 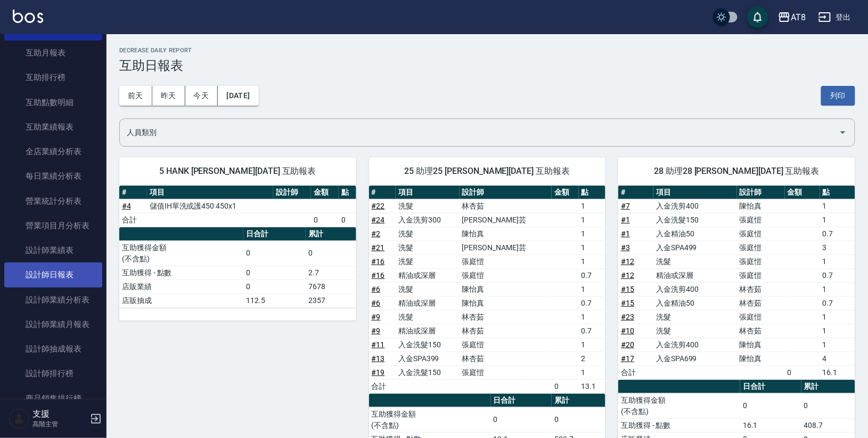 I want to click on td: 入金洗剪300, so click(x=428, y=220).